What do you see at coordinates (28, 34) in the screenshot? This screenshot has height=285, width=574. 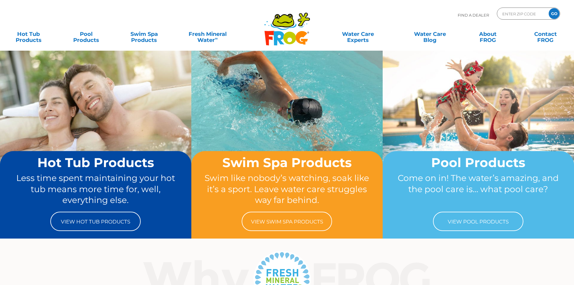 I see `a: Hot TubProducts` at bounding box center [28, 34].